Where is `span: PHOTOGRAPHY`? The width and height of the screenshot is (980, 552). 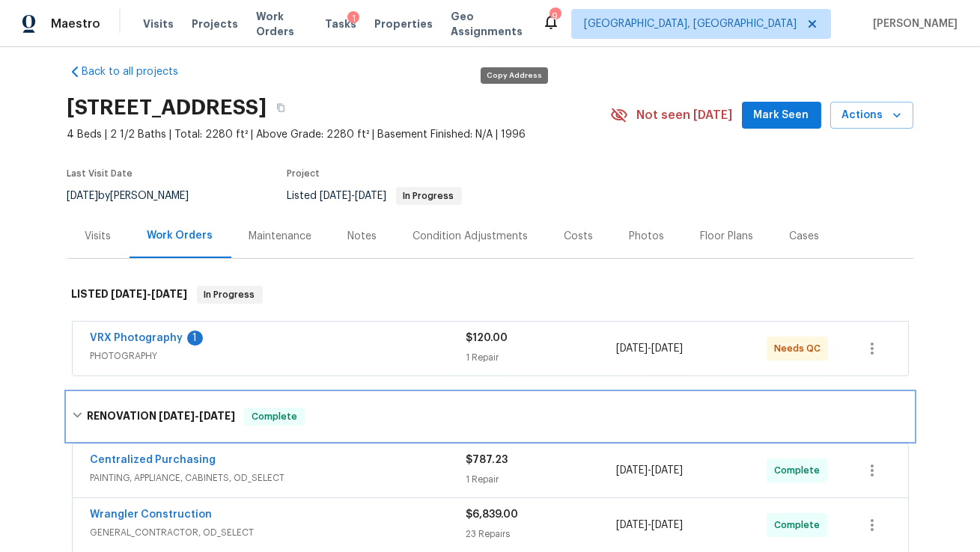 span: PHOTOGRAPHY is located at coordinates (279, 356).